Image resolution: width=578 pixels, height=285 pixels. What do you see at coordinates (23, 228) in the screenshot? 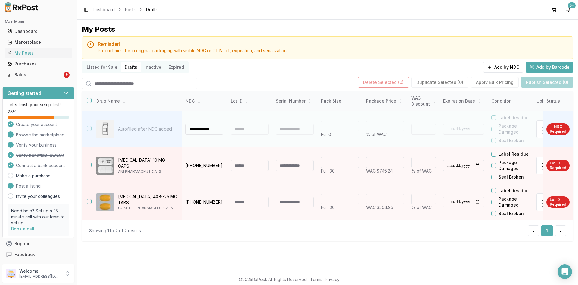
I see `a: Book a call` at bounding box center [23, 228].